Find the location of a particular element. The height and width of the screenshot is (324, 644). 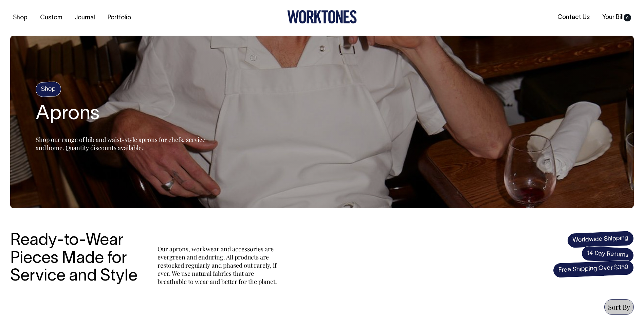

h3: Ready-to-Wear Pieces Made for Service and Style is located at coordinates (76, 259).